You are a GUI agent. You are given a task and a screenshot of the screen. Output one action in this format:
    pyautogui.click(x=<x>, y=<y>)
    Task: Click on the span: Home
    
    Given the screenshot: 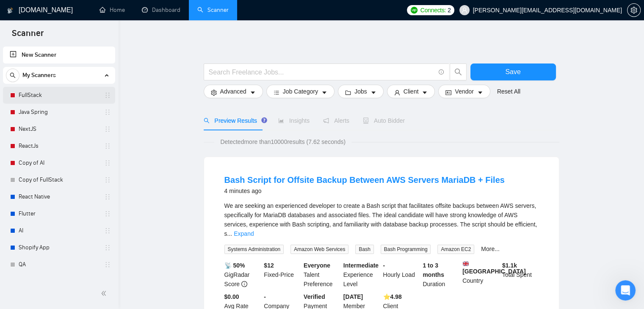 What is the action you would take?
    pyautogui.click(x=28, y=255)
    